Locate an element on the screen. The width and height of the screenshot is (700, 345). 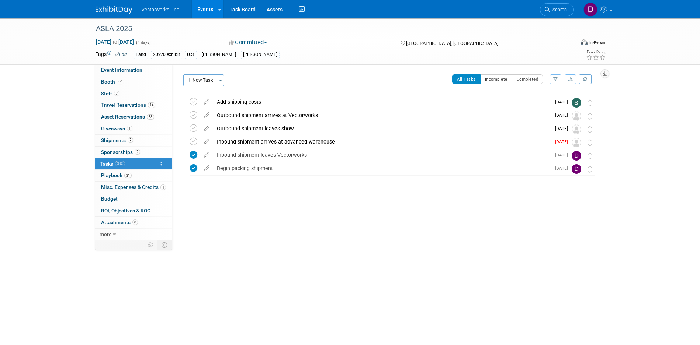
a: Travel Reservations14 is located at coordinates (133, 105).